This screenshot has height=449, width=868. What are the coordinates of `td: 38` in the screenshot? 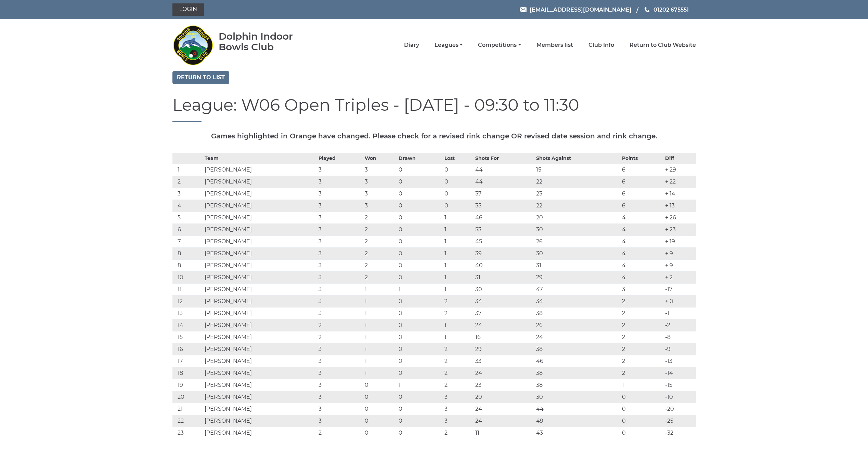 It's located at (577, 349).